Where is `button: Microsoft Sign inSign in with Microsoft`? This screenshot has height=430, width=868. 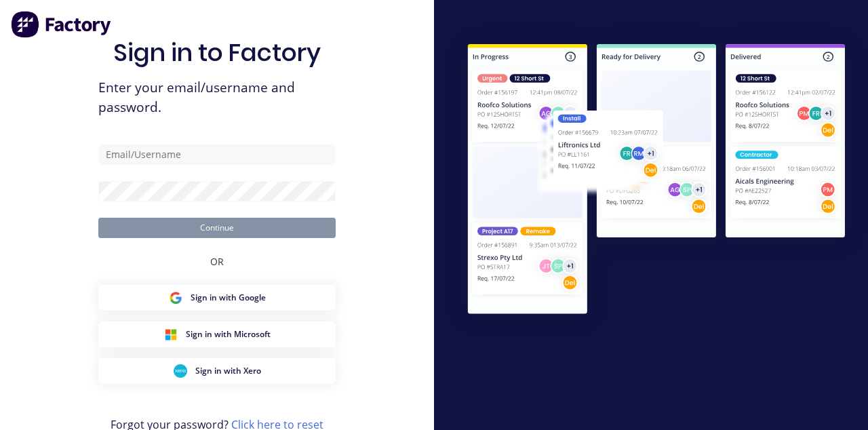
button: Microsoft Sign inSign in with Microsoft is located at coordinates (217, 334).